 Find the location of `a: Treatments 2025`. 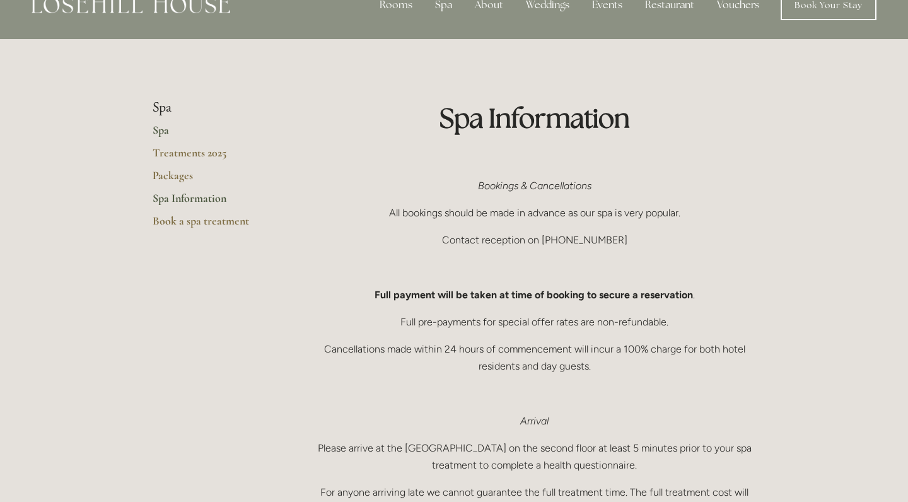

a: Treatments 2025 is located at coordinates (212, 157).